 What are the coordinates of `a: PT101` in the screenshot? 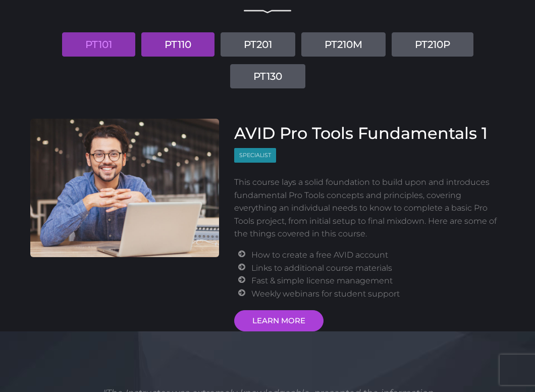 It's located at (99, 44).